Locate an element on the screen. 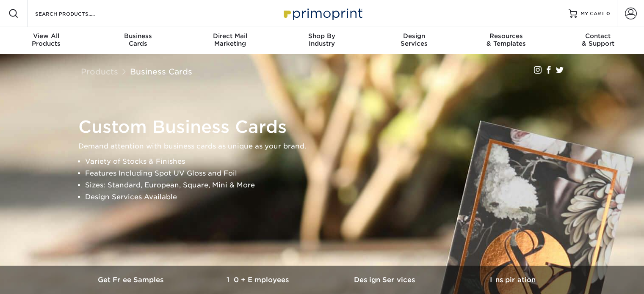 The height and width of the screenshot is (294, 644). a: Business Cards is located at coordinates (161, 72).